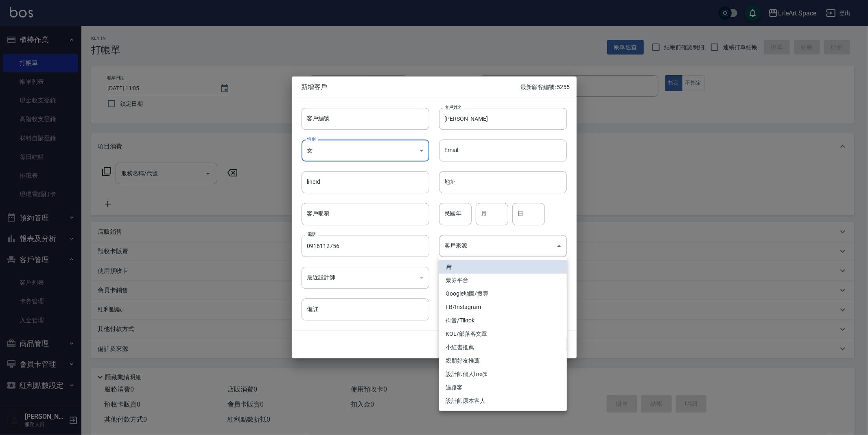 The width and height of the screenshot is (868, 435). What do you see at coordinates (449, 267) in the screenshot?
I see `em: 無` at bounding box center [449, 267].